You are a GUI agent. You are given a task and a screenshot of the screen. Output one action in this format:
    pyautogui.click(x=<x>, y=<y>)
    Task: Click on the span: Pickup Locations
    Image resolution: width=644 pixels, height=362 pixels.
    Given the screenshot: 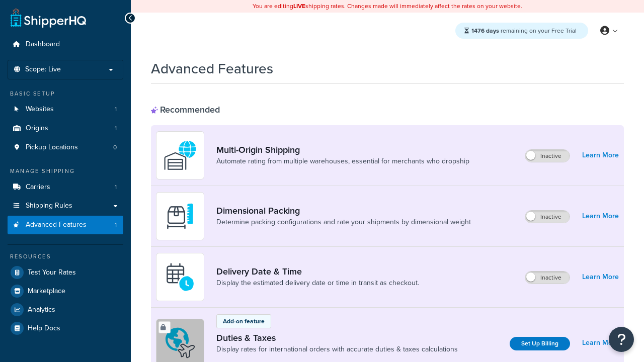 What is the action you would take?
    pyautogui.click(x=52, y=147)
    